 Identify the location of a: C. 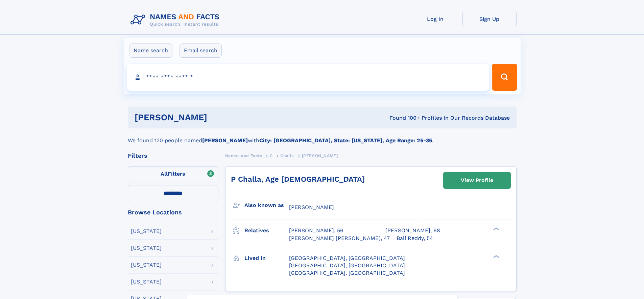
(271, 155).